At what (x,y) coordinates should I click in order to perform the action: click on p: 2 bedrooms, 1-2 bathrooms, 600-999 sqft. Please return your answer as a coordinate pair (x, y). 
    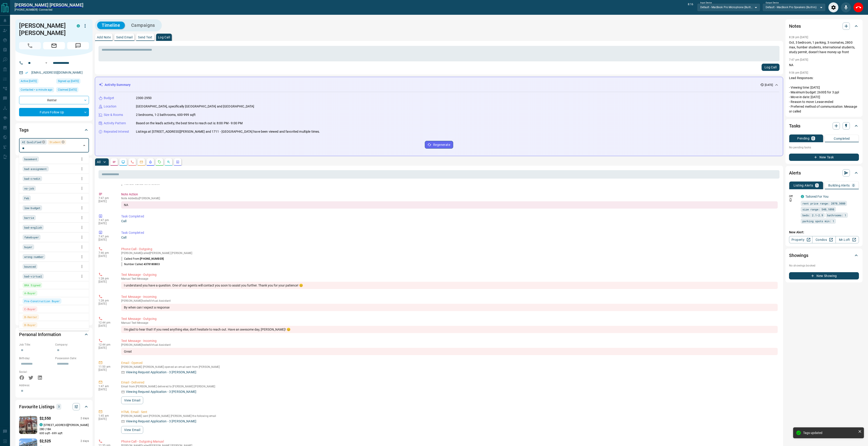
    Looking at the image, I should click on (166, 115).